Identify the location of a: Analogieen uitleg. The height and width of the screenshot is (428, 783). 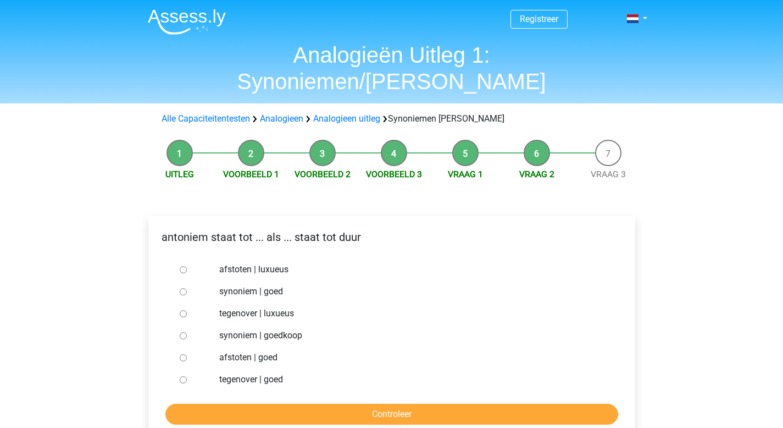
(347, 118).